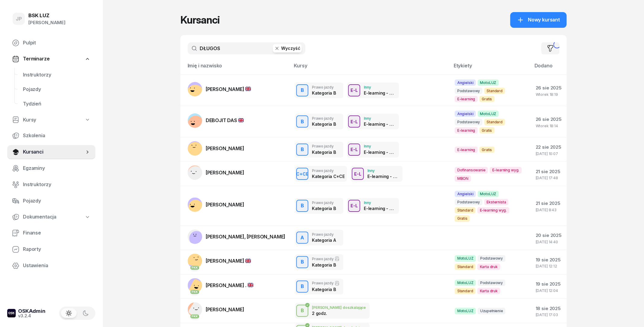 The image size is (644, 327). I want to click on span: Dokumentacja, so click(39, 217).